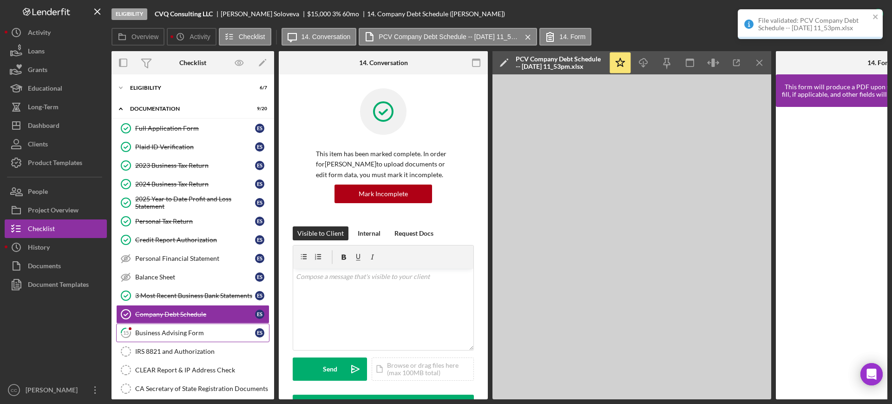 Image resolution: width=892 pixels, height=404 pixels. What do you see at coordinates (38, 192) in the screenshot?
I see `div: People` at bounding box center [38, 192].